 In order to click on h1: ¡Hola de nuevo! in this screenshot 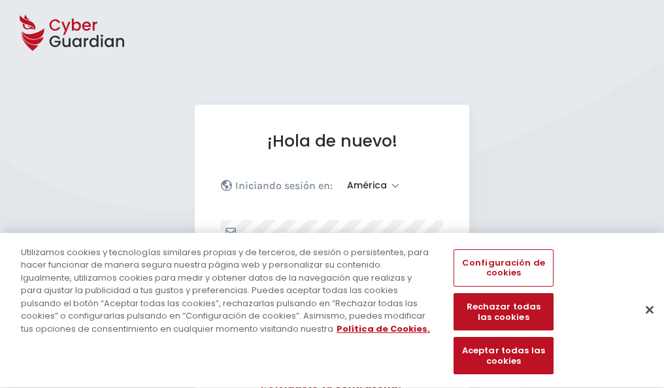, I will do `click(332, 141)`.